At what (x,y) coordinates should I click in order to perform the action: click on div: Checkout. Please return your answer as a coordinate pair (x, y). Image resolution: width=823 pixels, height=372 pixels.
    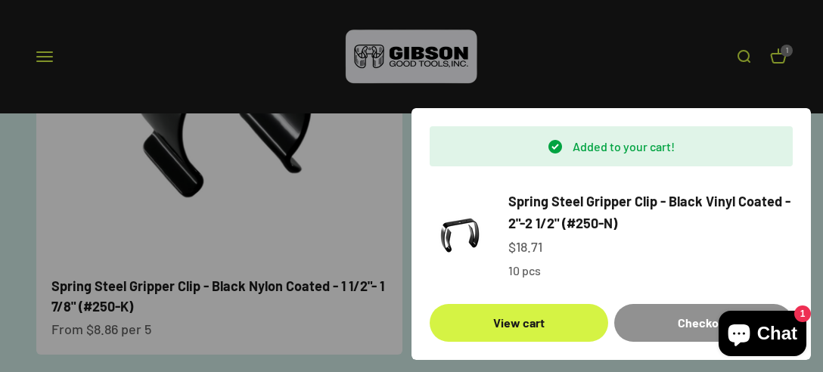
    Looking at the image, I should click on (704, 323).